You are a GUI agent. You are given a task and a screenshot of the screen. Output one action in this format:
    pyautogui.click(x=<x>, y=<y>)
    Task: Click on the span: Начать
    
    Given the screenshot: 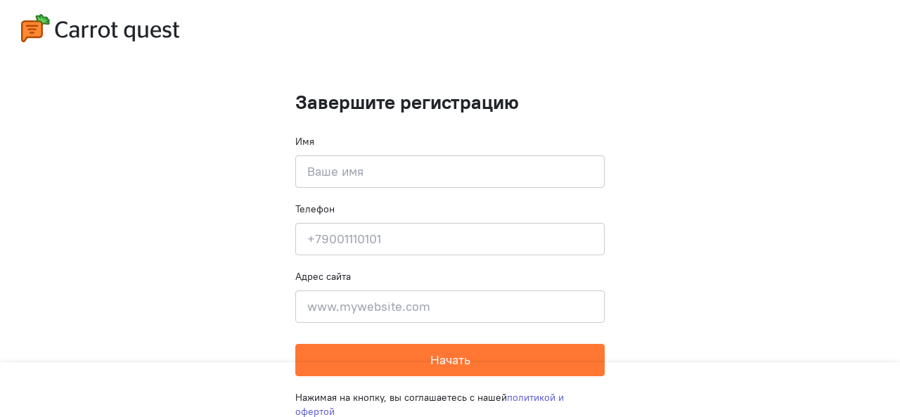 What is the action you would take?
    pyautogui.click(x=450, y=359)
    